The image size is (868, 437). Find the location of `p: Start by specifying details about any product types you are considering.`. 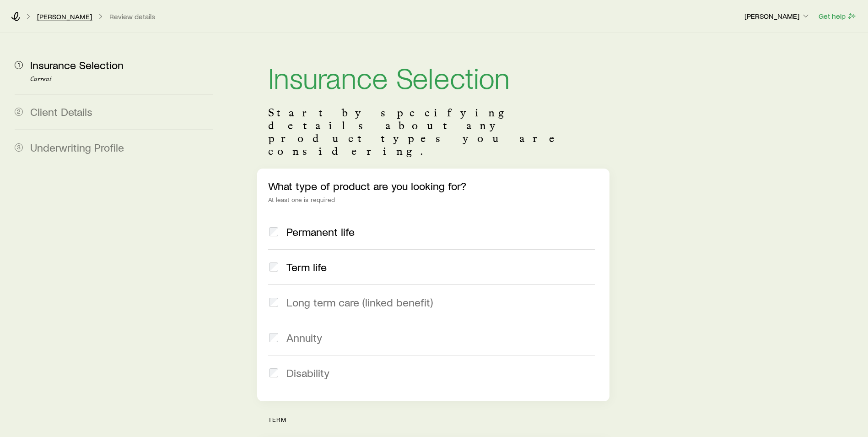

p: Start by specifying details about any product types you are considering. is located at coordinates (433, 132).